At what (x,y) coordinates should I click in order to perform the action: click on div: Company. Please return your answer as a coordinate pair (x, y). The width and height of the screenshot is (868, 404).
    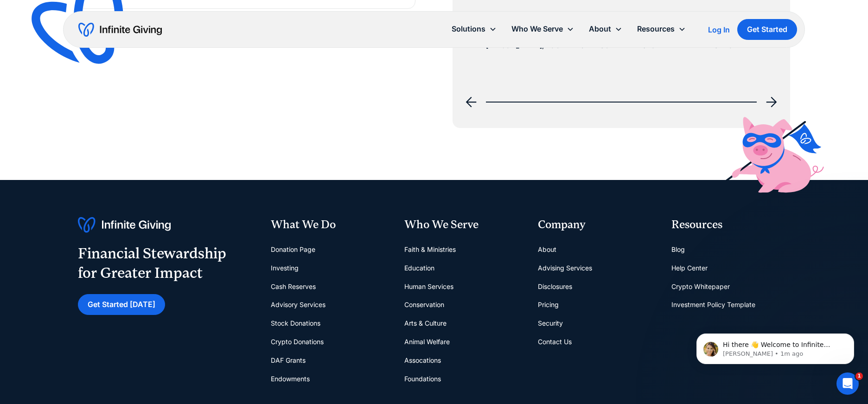
    Looking at the image, I should click on (597, 225).